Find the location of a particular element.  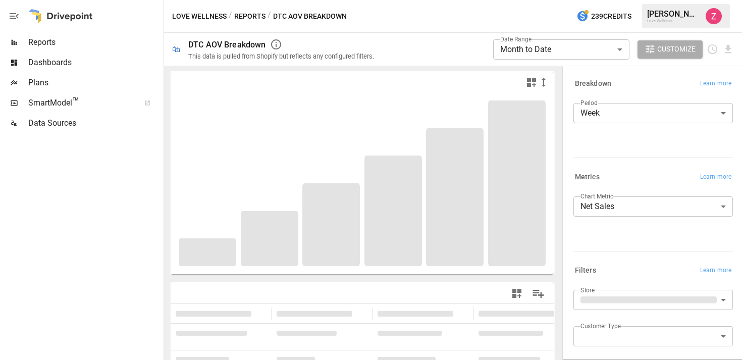

button: Customize is located at coordinates (671, 49).